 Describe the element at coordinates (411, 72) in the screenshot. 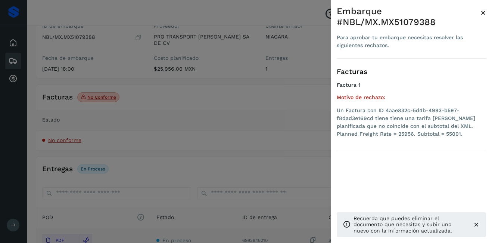

I see `h3: Facturas` at that location.